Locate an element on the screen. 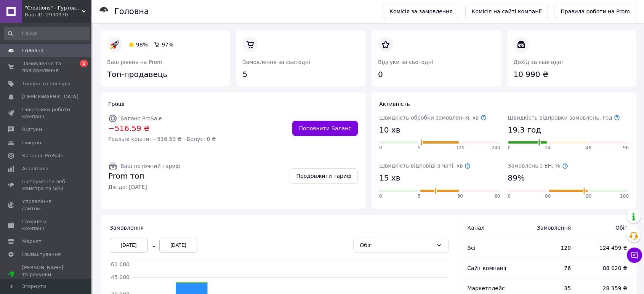 Image resolution: width=644 pixels, height=294 pixels. span: 24 is located at coordinates (548, 148).